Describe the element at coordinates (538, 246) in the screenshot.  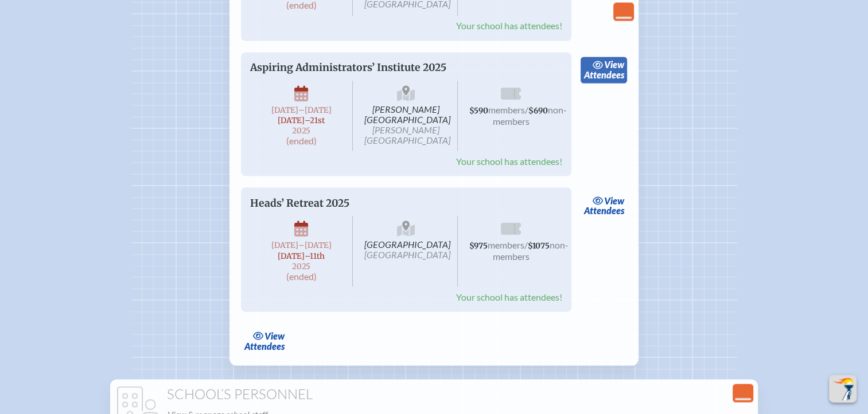
I see `span: $1075` at that location.